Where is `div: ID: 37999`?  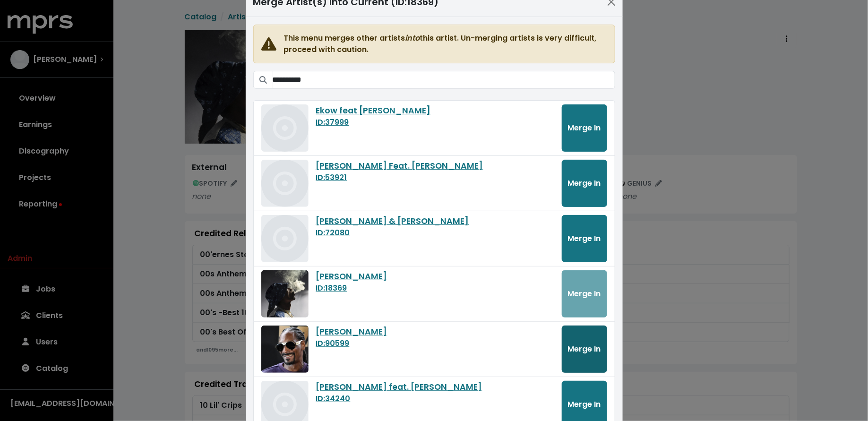 div: ID: 37999 is located at coordinates (435, 123).